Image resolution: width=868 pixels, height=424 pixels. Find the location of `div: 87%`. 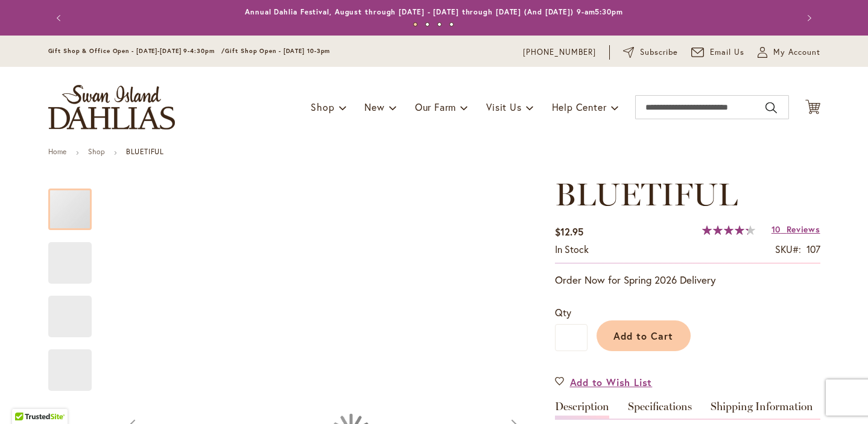

div: 87% is located at coordinates (729, 230).